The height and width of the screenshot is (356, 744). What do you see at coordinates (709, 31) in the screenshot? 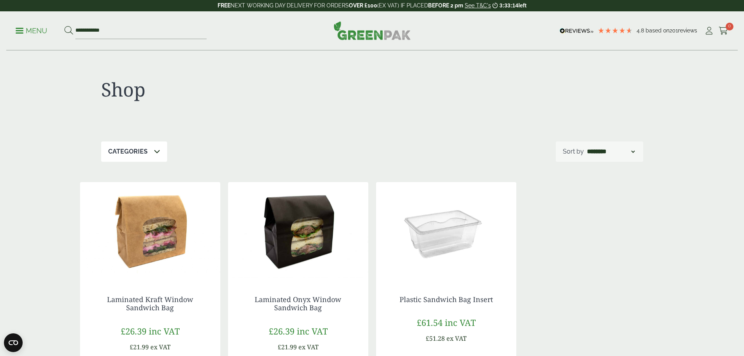
I see `i: My Account` at bounding box center [709, 31].